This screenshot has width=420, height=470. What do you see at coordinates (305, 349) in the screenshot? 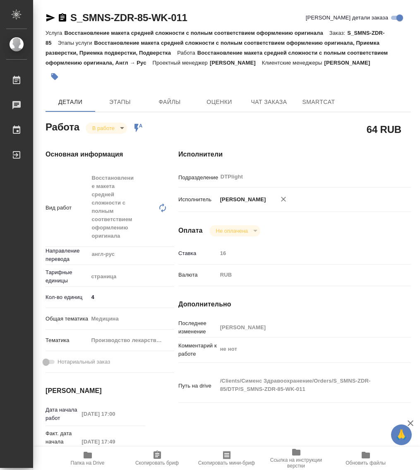
I see `textarea: не нот` at bounding box center [305, 349].